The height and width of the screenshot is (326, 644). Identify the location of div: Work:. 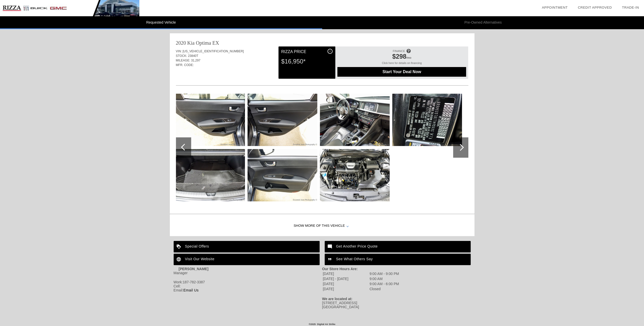
(248, 282).